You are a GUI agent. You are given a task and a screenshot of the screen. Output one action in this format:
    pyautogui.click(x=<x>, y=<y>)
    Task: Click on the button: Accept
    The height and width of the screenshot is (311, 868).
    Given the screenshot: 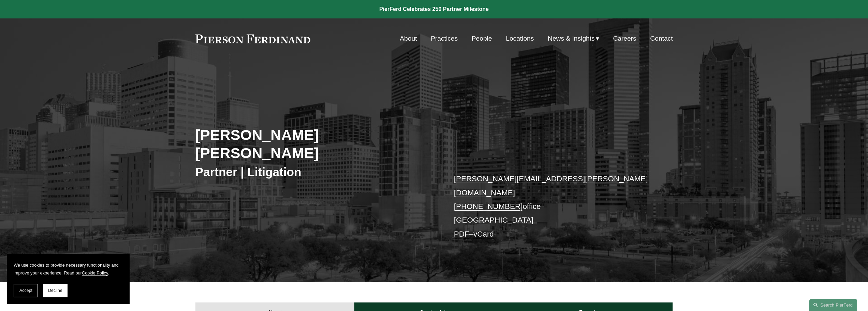 What is the action you would take?
    pyautogui.click(x=26, y=291)
    